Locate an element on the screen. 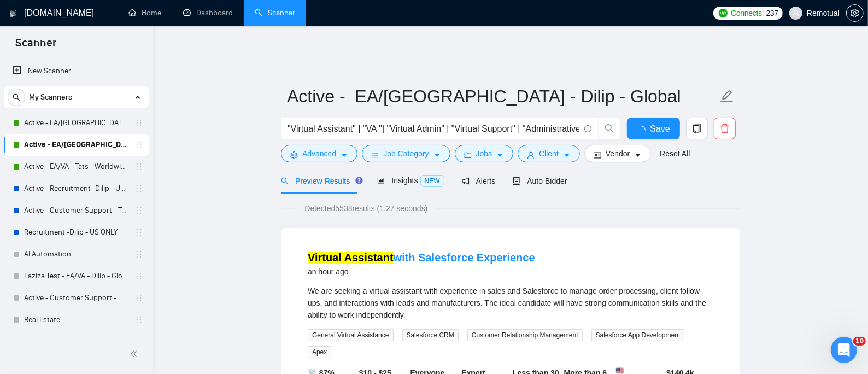 The height and width of the screenshot is (374, 868). span: NEW is located at coordinates (433, 181).